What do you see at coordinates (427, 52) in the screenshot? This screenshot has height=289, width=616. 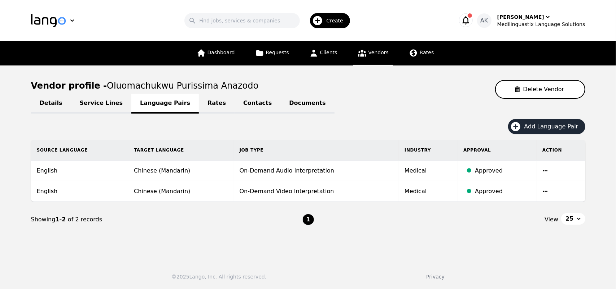 I see `span: Rates` at bounding box center [427, 52].